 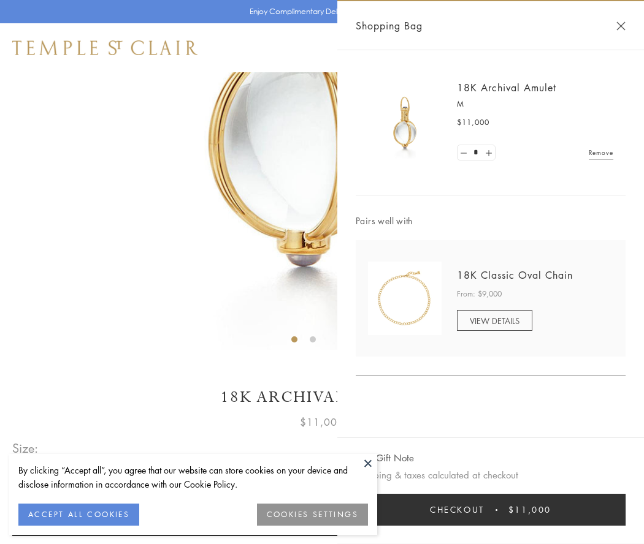 I want to click on button: Close Shopping Bag, so click(x=620, y=26).